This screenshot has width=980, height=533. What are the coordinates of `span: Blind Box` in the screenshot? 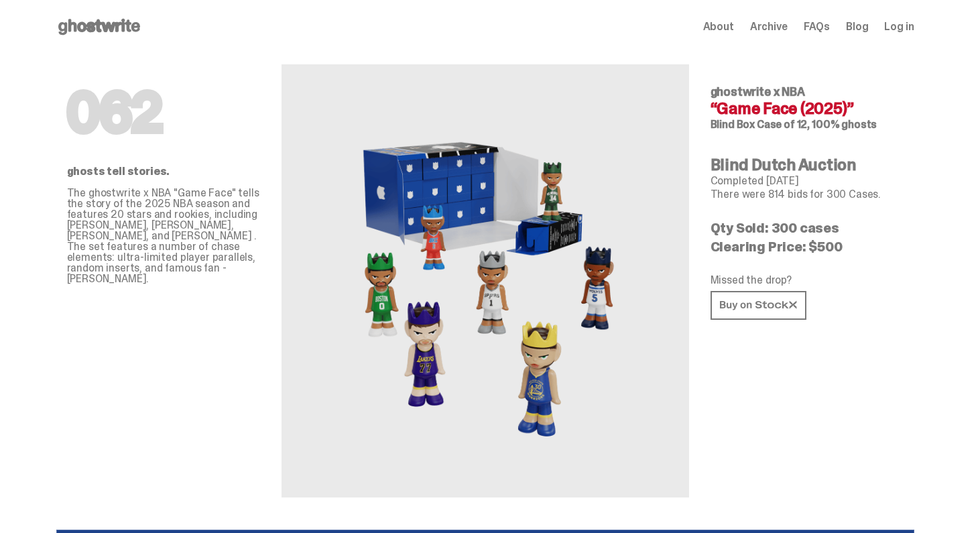 It's located at (733, 124).